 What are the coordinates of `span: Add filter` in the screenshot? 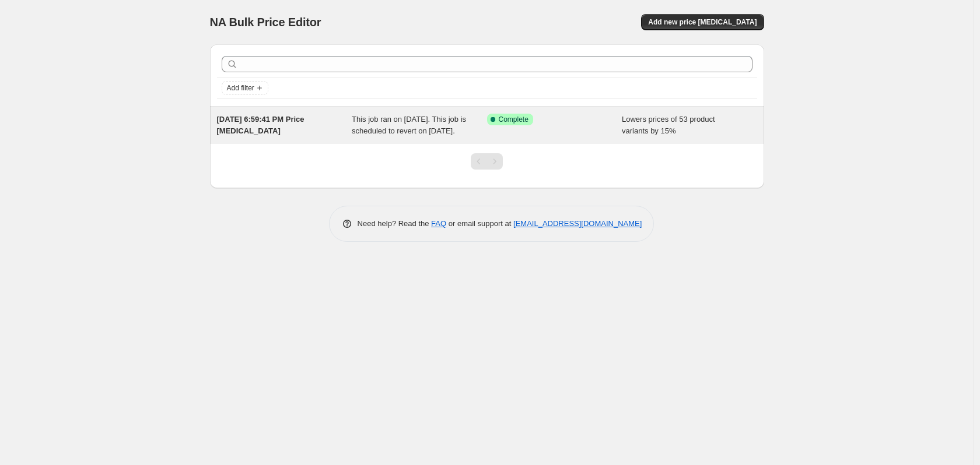 It's located at (240, 88).